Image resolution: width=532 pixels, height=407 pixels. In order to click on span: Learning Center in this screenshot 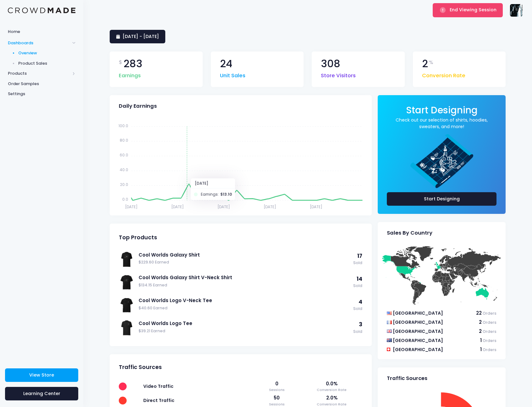, I will do `click(41, 393)`.